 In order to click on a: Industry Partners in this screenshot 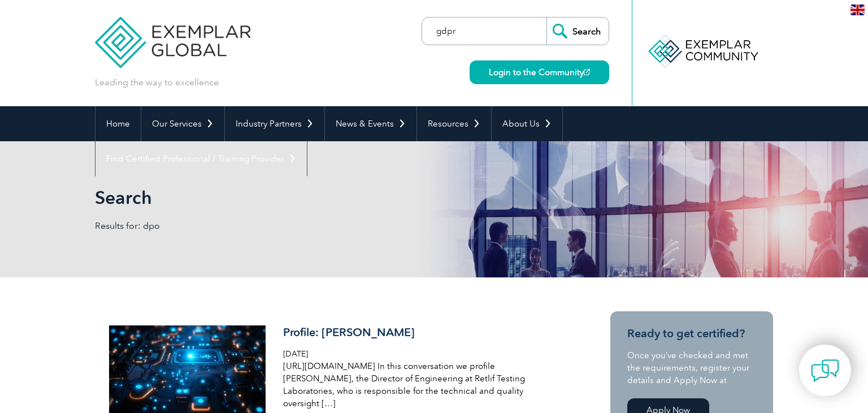, I will do `click(274, 124)`.